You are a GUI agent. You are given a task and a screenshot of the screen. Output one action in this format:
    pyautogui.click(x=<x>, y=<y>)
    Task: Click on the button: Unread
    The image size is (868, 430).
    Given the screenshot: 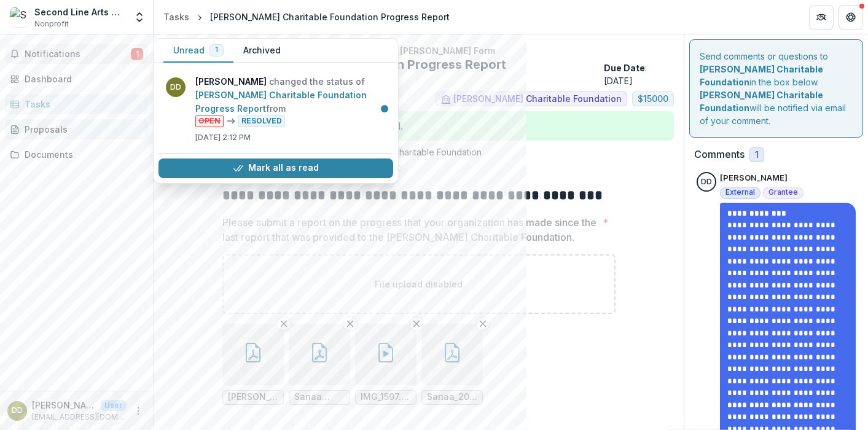 What is the action you would take?
    pyautogui.click(x=199, y=50)
    